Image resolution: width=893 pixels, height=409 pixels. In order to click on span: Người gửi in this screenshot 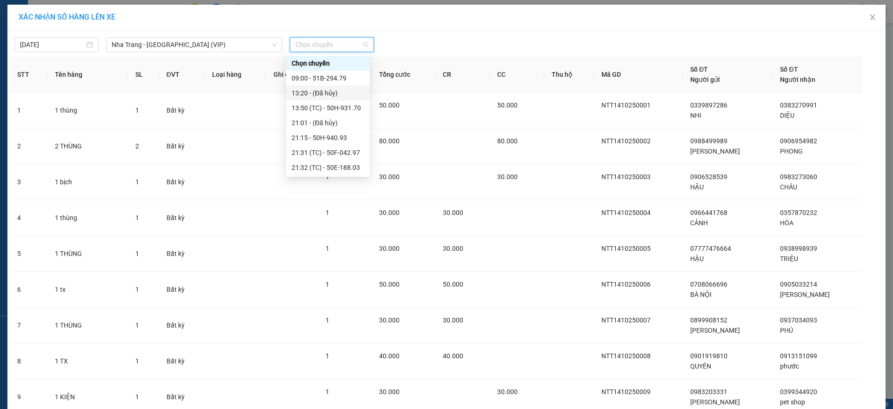, I will do `click(705, 80)`.